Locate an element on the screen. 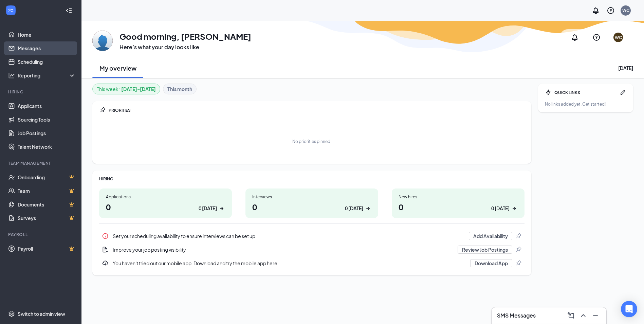 This screenshot has height=324, width=644. h3: Here’s what your day looks like is located at coordinates (185, 47).